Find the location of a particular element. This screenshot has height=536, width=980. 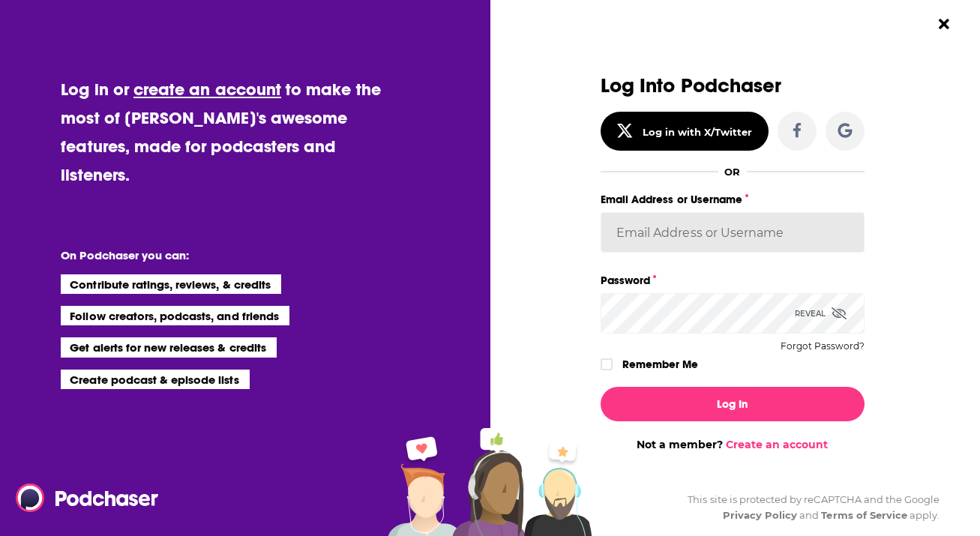

a: Podchaser - Follow, Share and Rate Podcasts is located at coordinates (82, 498).